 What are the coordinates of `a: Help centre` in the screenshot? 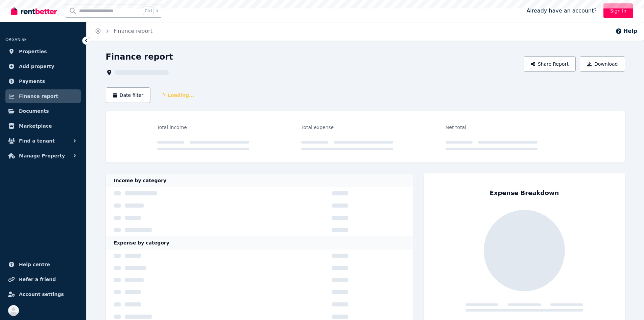 It's located at (43, 264).